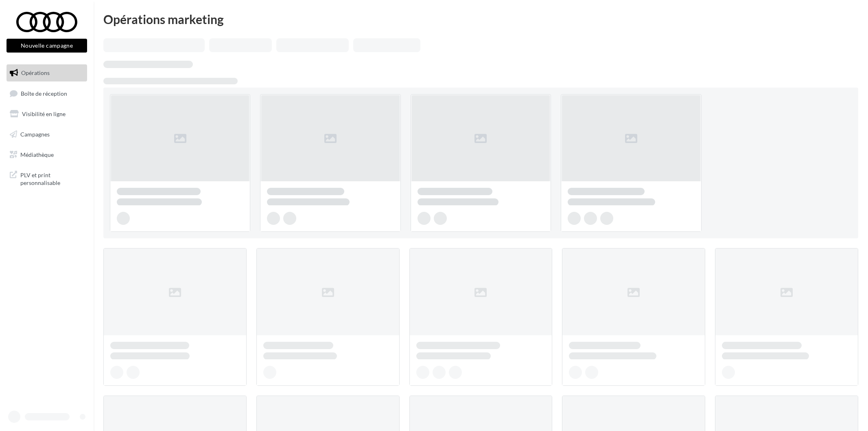 The height and width of the screenshot is (431, 868). Describe the element at coordinates (47, 93) in the screenshot. I see `a: Boîte de réception` at that location.